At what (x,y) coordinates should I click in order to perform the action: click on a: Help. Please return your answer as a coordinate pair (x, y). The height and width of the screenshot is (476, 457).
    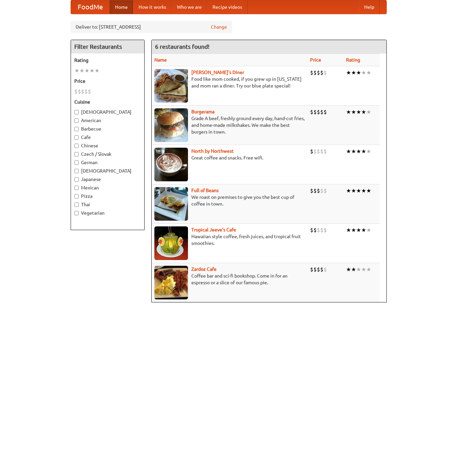
    Looking at the image, I should click on (369, 7).